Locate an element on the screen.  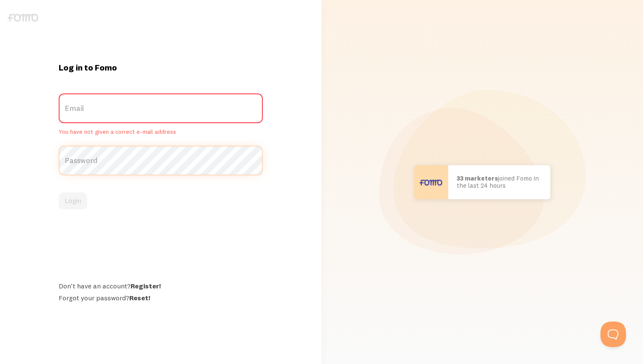
b: 33 marketers is located at coordinates (477, 178).